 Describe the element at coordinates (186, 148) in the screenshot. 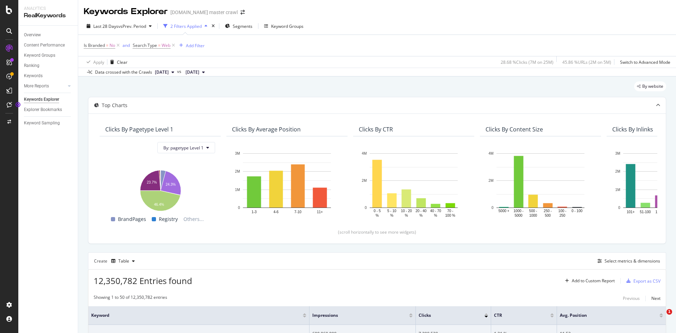

I see `button: By: pagetype Level 1` at that location.